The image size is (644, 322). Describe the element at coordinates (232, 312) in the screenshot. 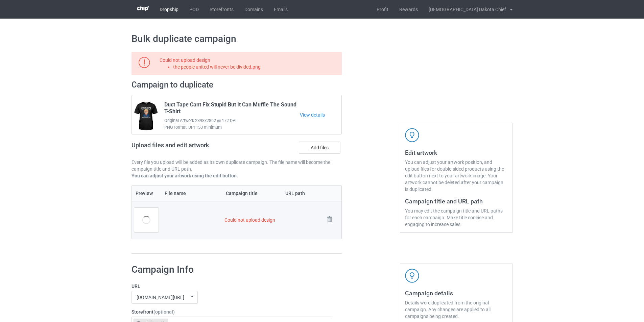

I see `label: Storefront` at that location.